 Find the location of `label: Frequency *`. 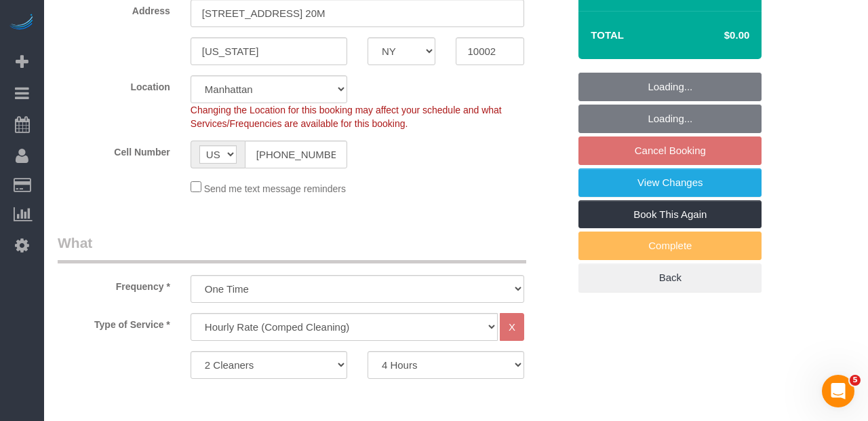

label: Frequency * is located at coordinates (114, 284).